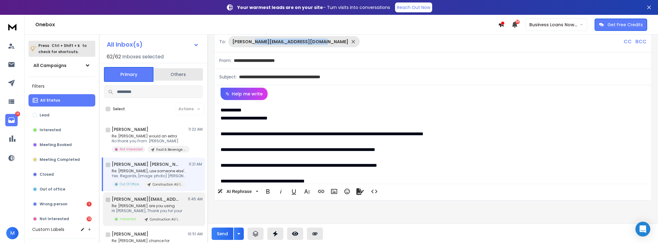  I want to click on button: Signature, so click(360, 192).